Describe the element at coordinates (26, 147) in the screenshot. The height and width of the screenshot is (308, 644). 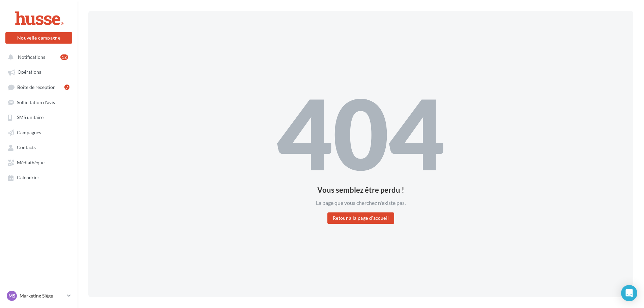
I see `span: Contacts` at that location.